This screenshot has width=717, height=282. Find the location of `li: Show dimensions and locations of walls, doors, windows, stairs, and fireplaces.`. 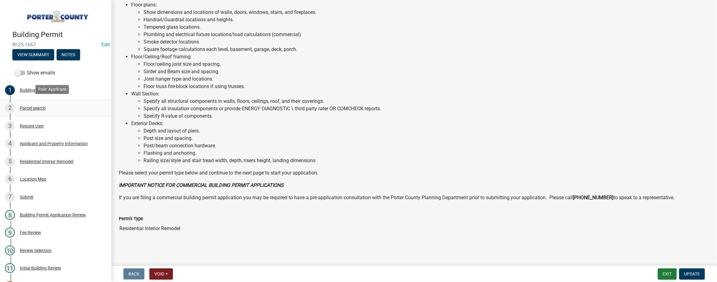

li: Show dimensions and locations of walls, doors, windows, stairs, and fireplaces. is located at coordinates (426, 12).